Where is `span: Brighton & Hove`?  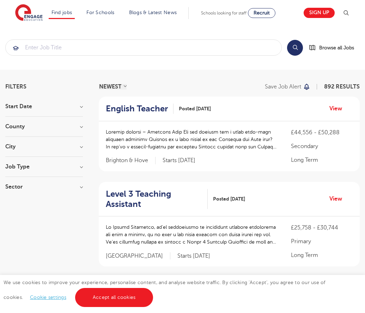
span: Brighton & Hove is located at coordinates (131, 161).